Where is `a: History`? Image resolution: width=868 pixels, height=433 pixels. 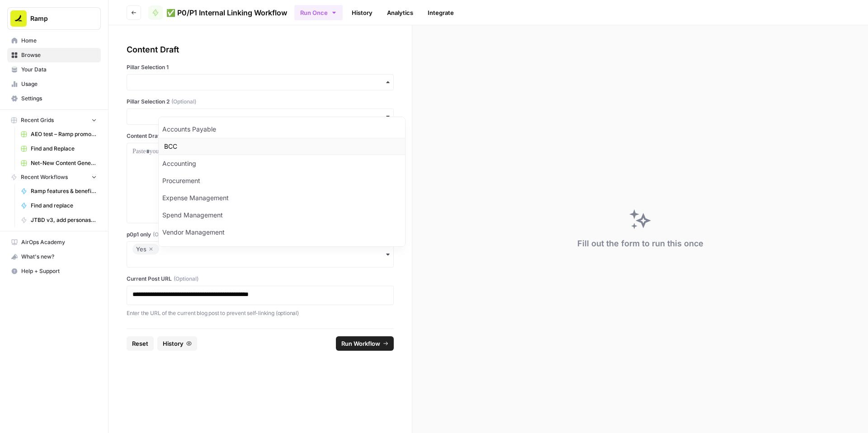 a: History is located at coordinates (362, 12).